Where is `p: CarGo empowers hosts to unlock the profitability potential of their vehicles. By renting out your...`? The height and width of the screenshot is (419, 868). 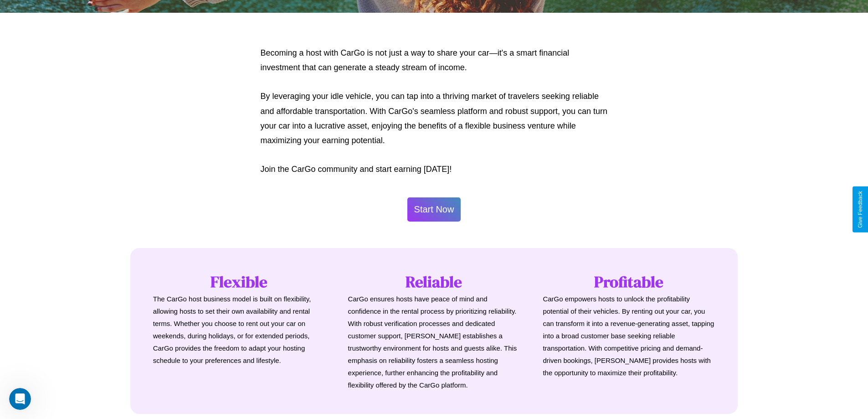 p: CarGo empowers hosts to unlock the profitability potential of their vehicles. By renting out your... is located at coordinates (629, 336).